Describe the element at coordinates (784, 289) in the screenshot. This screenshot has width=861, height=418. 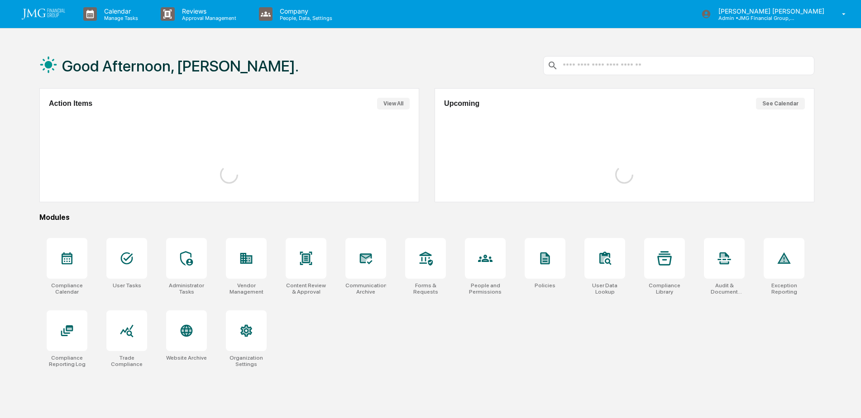
I see `div: Exception Reporting` at that location.